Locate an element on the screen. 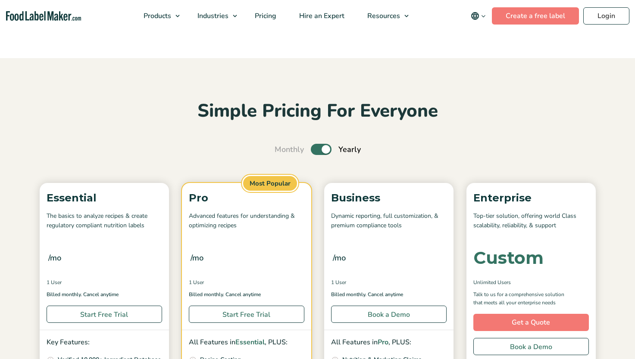 This screenshot has height=359, width=635. p: Essential is located at coordinates (104, 198).